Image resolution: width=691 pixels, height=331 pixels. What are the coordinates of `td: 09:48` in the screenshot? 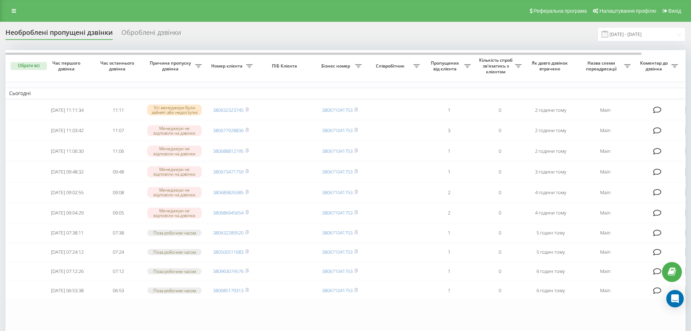 It's located at (118, 172).